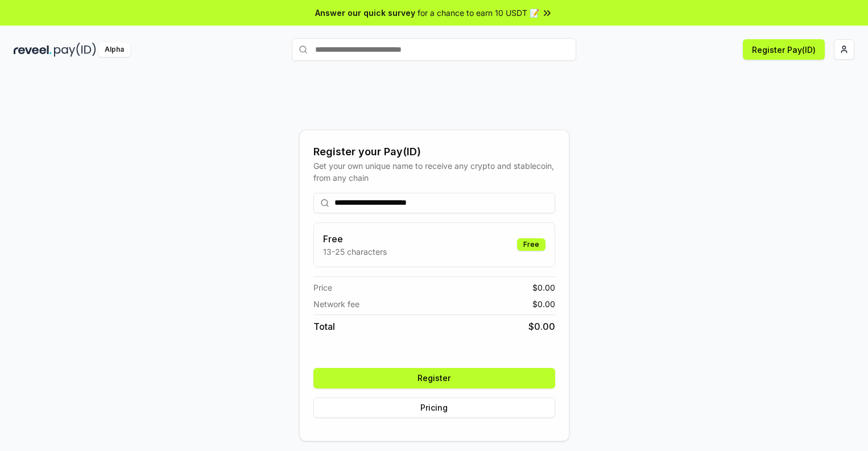  Describe the element at coordinates (75, 50) in the screenshot. I see `img: pay_id` at that location.